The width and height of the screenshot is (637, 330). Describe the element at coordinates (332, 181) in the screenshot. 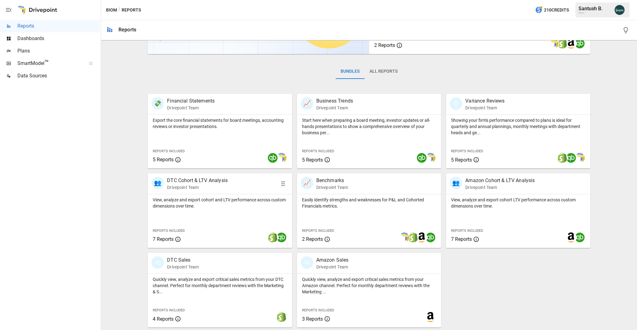

I see `p: Benchmarks` at that location.